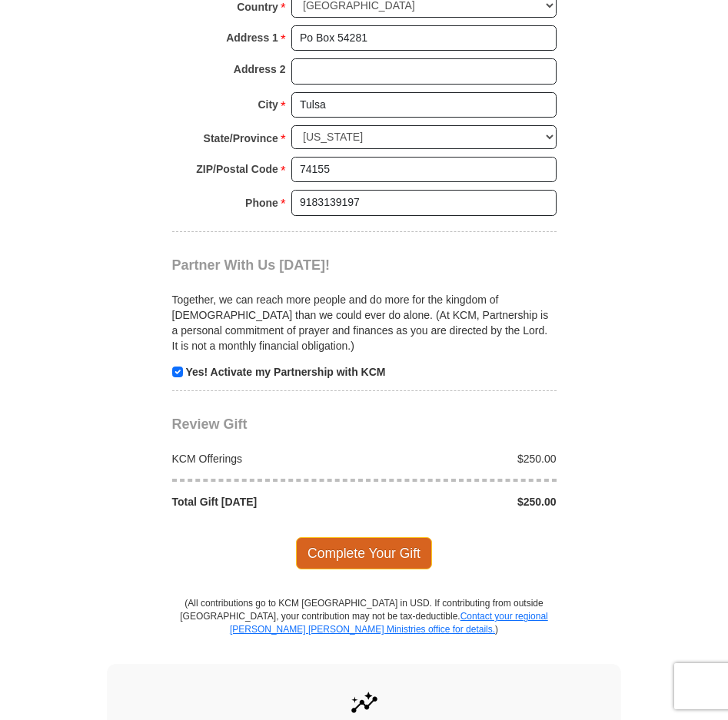  What do you see at coordinates (241, 139) in the screenshot?
I see `strong: State/Province` at bounding box center [241, 139].